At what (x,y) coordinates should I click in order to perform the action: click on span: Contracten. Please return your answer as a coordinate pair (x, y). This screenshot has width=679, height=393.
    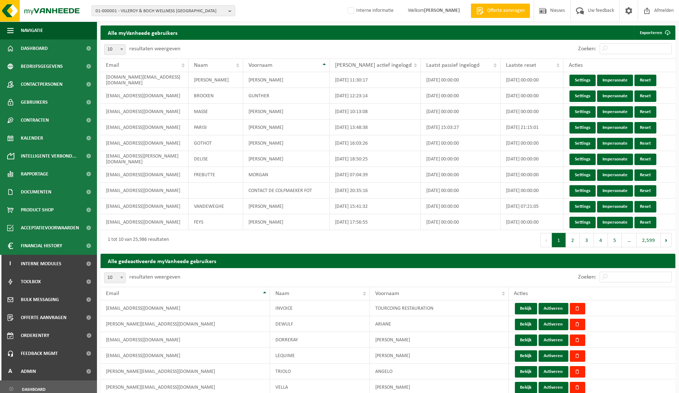
    Looking at the image, I should click on (35, 120).